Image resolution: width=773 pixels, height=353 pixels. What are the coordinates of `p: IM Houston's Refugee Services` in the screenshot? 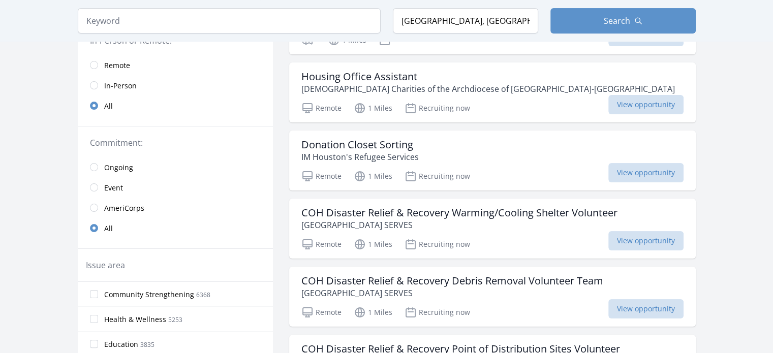 It's located at (360, 157).